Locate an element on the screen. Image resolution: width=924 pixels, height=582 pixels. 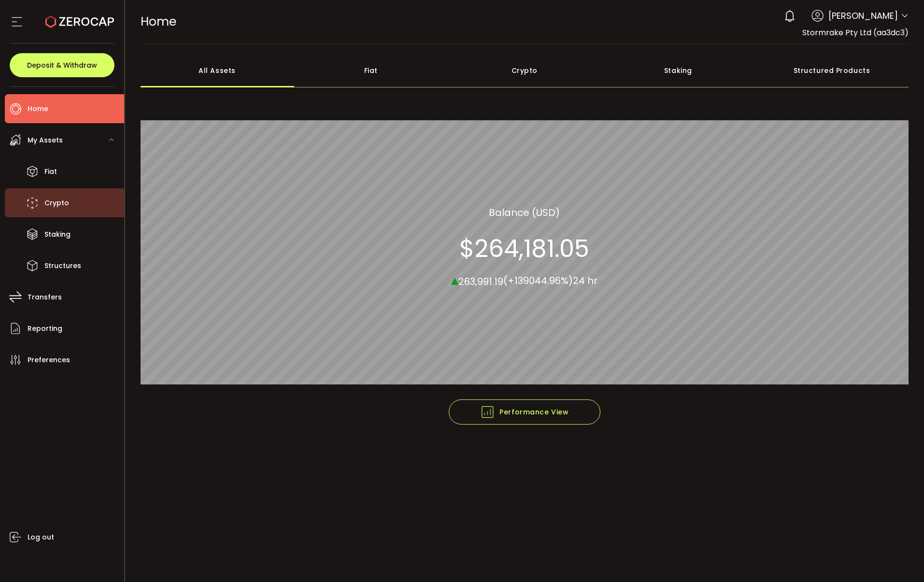
div: All Assets is located at coordinates (217, 71).